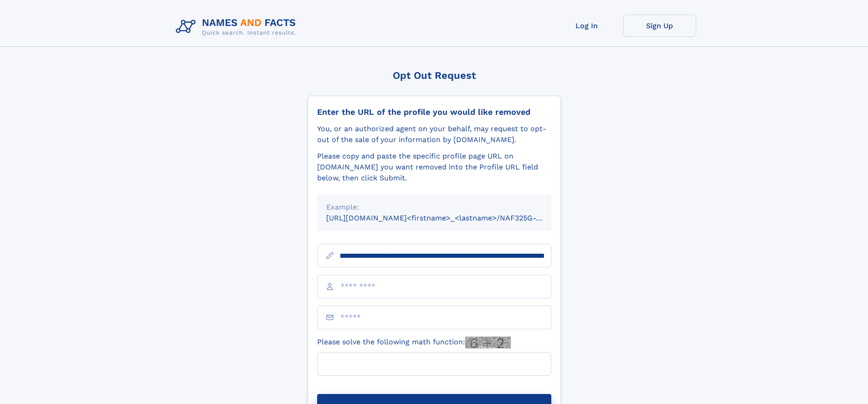 The height and width of the screenshot is (404, 868). What do you see at coordinates (434, 112) in the screenshot?
I see `div: Enter the URL of the profile you would like removed` at bounding box center [434, 112].